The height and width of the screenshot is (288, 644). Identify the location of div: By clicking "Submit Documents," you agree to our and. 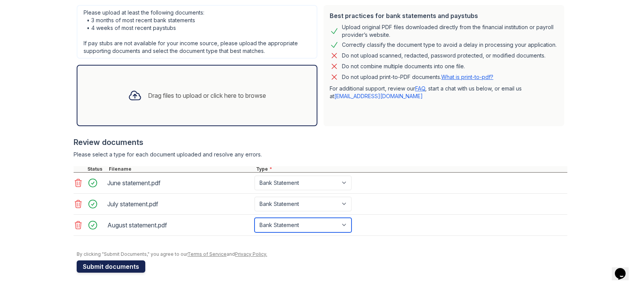
(322, 255).